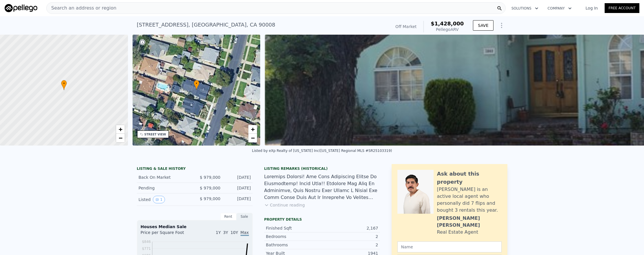 This screenshot has height=255, width=644. Describe the element at coordinates (469, 178) in the screenshot. I see `div: Ask about this property` at that location.